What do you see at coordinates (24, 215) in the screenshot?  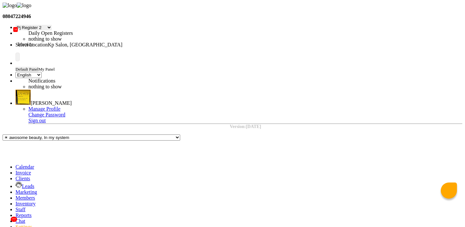 I see `a: Reports` at bounding box center [24, 215].